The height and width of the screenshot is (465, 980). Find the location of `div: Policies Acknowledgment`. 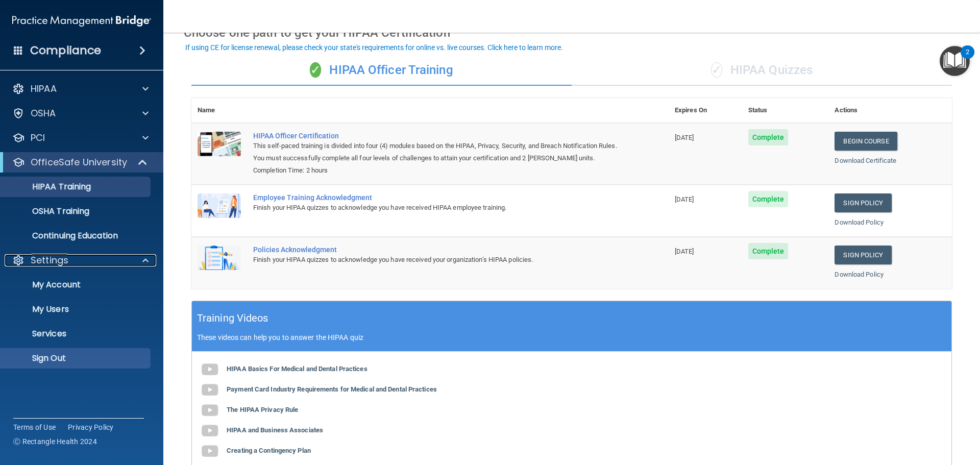

div: Policies Acknowledgment is located at coordinates (436, 250).